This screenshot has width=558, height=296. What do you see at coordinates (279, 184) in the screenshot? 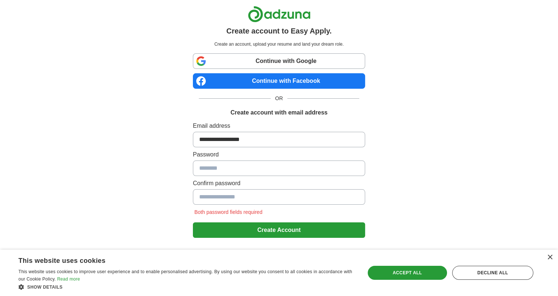
I see `label: Confirm password` at bounding box center [279, 184].